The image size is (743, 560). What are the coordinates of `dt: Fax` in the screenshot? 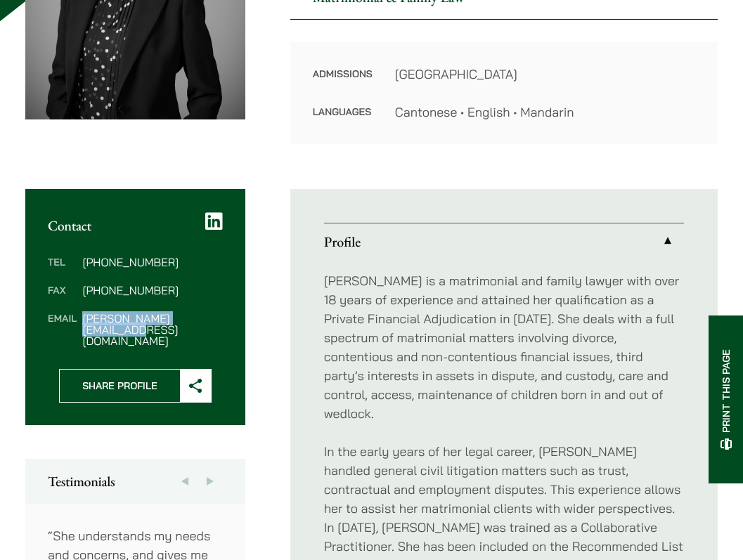 It's located at (62, 298).